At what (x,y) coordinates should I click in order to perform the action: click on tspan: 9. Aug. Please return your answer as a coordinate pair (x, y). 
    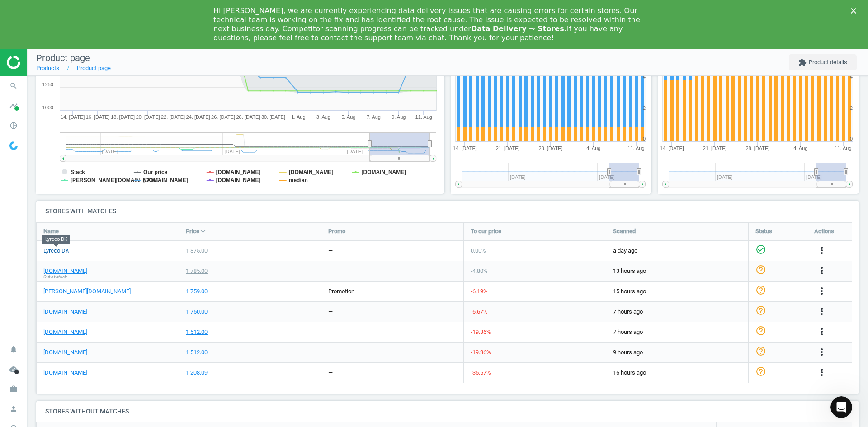
    Looking at the image, I should click on (398, 117).